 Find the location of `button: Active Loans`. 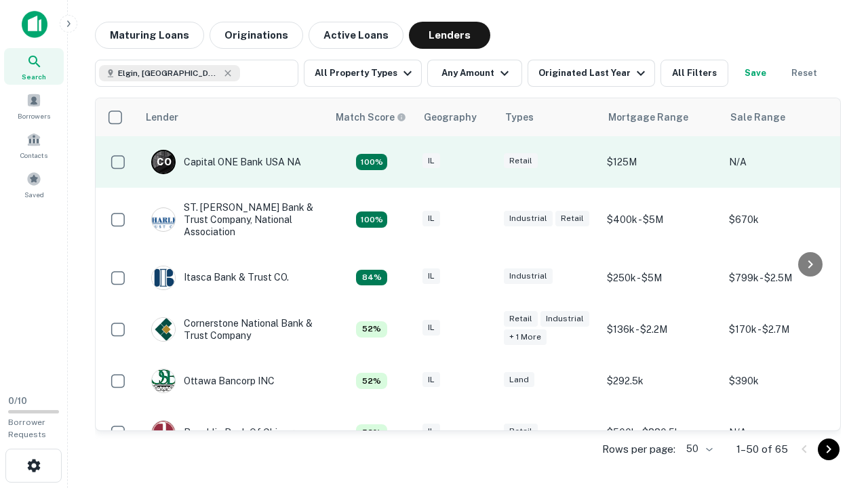

button: Active Loans is located at coordinates (356, 35).